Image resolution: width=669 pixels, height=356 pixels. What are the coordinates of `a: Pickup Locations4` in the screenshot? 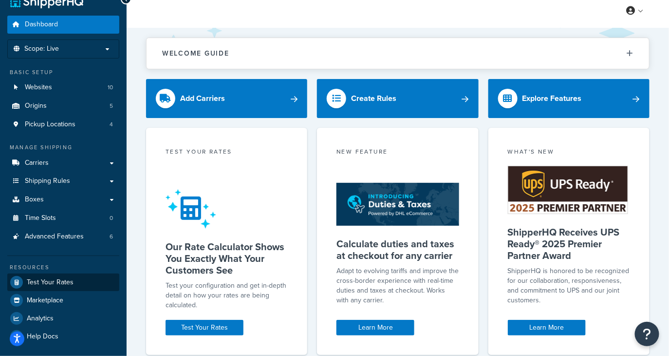 It's located at (63, 124).